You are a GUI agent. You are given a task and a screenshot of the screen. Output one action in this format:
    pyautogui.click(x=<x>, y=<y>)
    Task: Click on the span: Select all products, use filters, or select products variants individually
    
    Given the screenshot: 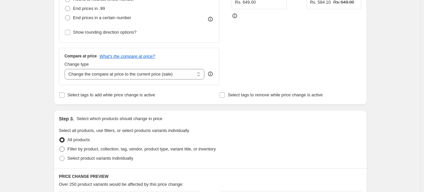 What is the action you would take?
    pyautogui.click(x=124, y=130)
    